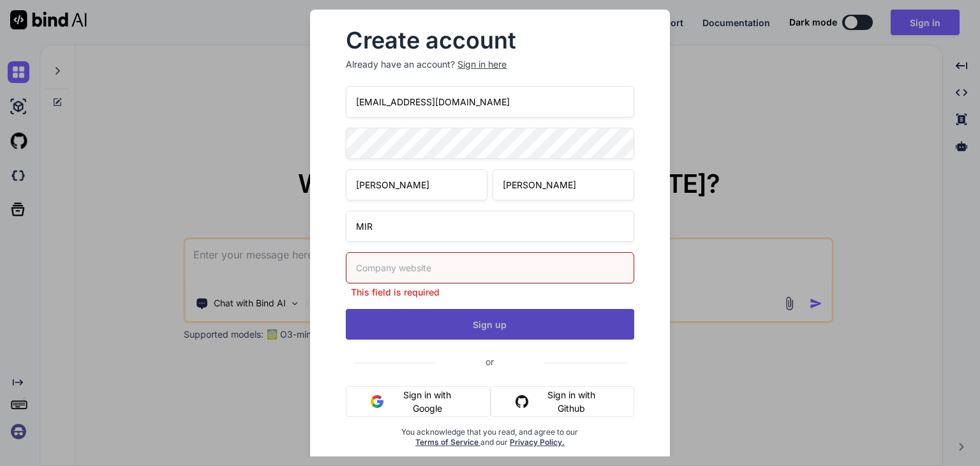  Describe the element at coordinates (377, 402) in the screenshot. I see `img: google` at that location.